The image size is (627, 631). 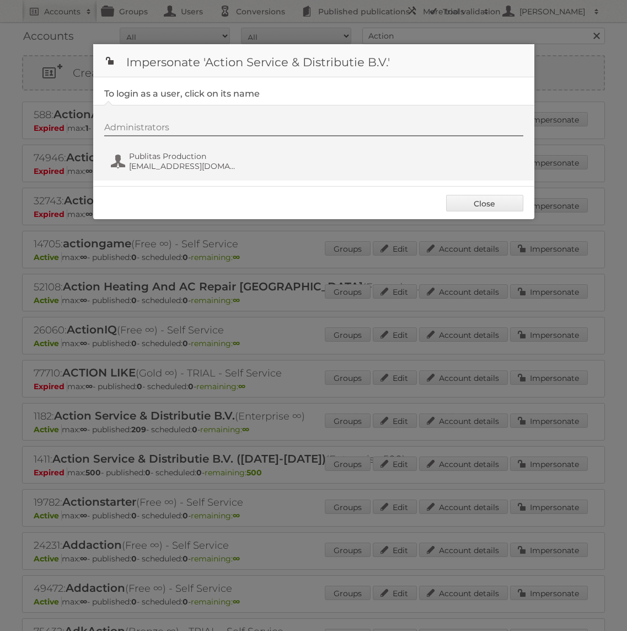 I want to click on span: Publitas Production, so click(x=183, y=156).